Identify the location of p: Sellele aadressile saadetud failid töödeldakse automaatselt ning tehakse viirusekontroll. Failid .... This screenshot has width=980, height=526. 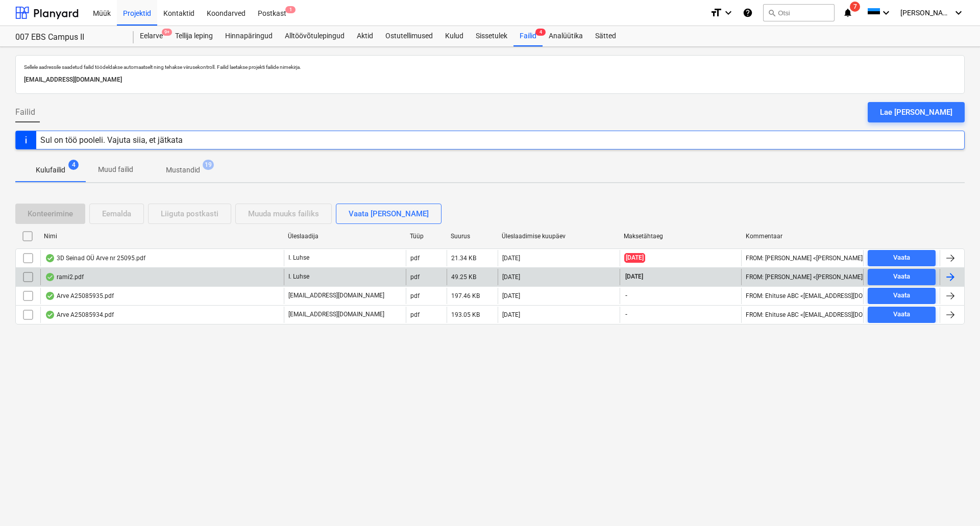
(490, 67).